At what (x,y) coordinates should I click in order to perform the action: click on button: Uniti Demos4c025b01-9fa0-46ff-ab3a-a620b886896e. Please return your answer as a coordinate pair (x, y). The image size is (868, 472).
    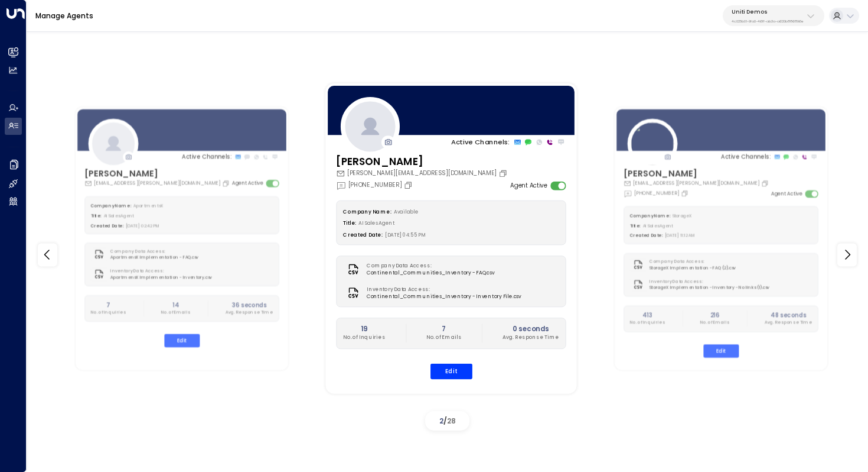
    Looking at the image, I should click on (773, 16).